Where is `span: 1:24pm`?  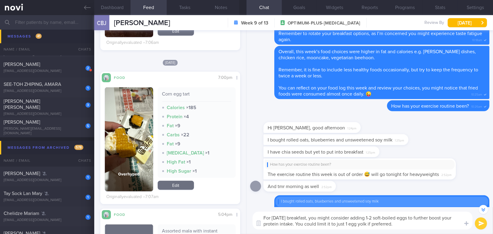
span: 1:24pm is located at coordinates (352, 128).